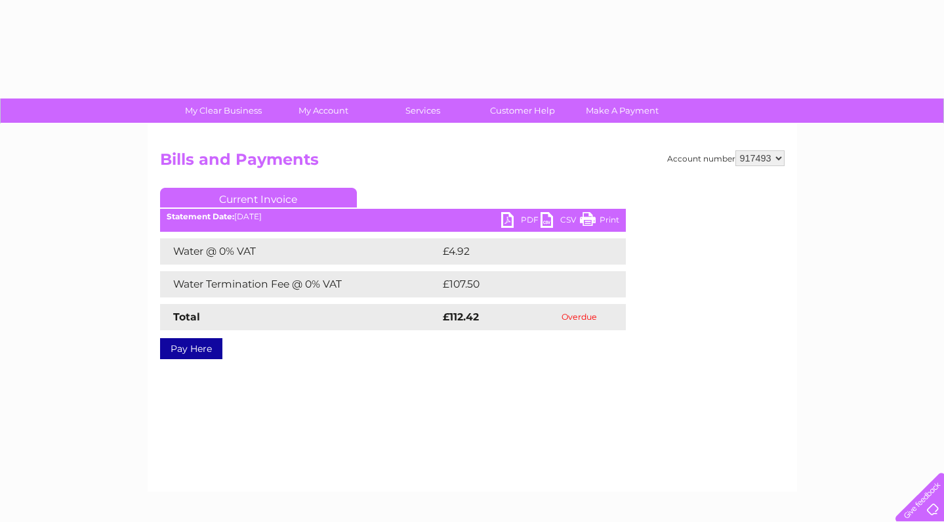 This screenshot has width=944, height=522. I want to click on h2: Bills and Payments, so click(472, 163).